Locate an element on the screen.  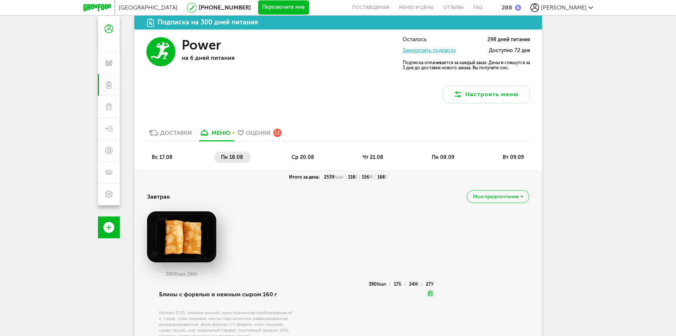
span: ср 20.08 is located at coordinates (303, 157).